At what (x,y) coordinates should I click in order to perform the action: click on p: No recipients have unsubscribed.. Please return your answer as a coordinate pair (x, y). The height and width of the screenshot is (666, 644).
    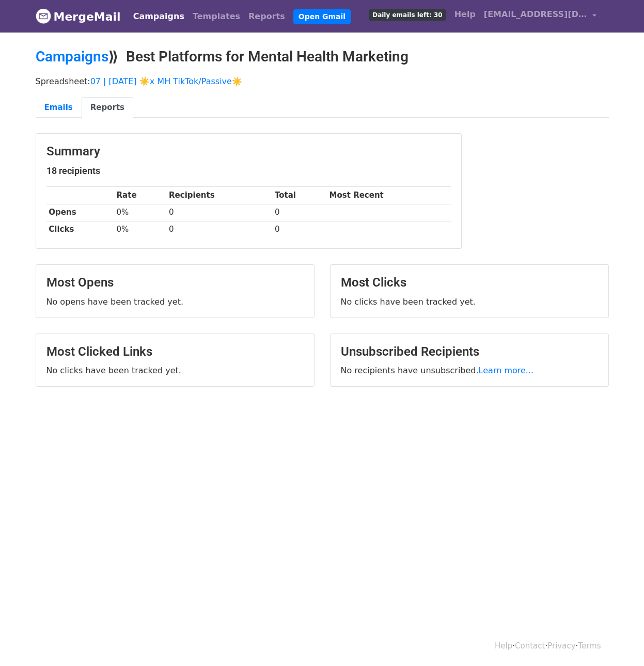
    Looking at the image, I should click on (469, 370).